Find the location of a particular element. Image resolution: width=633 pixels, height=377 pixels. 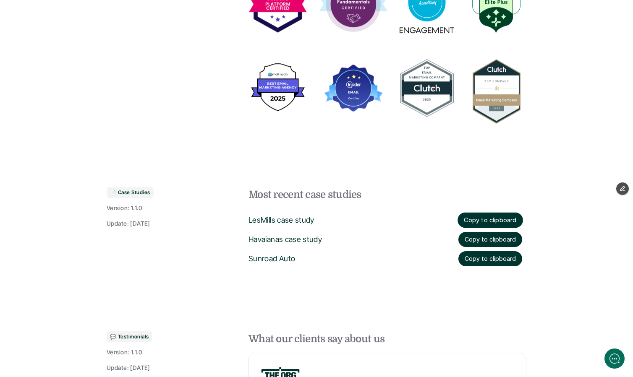

span: New conversation is located at coordinates (77, 120).